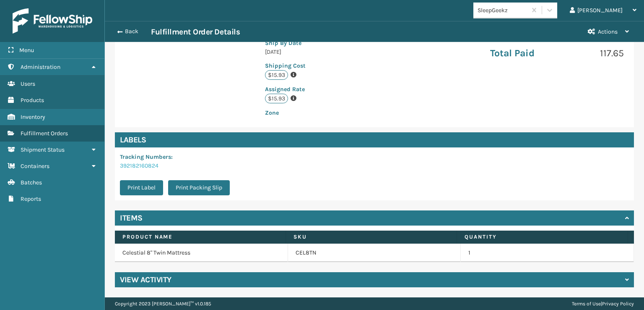 The image size is (644, 310). Describe the element at coordinates (31, 182) in the screenshot. I see `span: Batches` at that location.